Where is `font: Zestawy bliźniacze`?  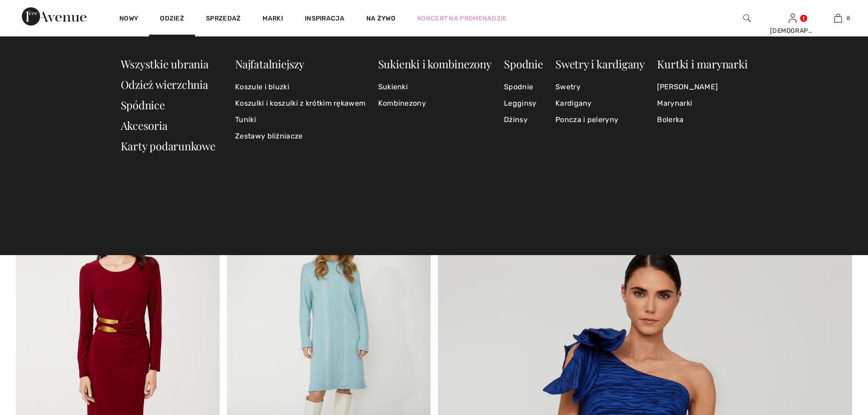 font: Zestawy bliźniacze is located at coordinates (269, 136).